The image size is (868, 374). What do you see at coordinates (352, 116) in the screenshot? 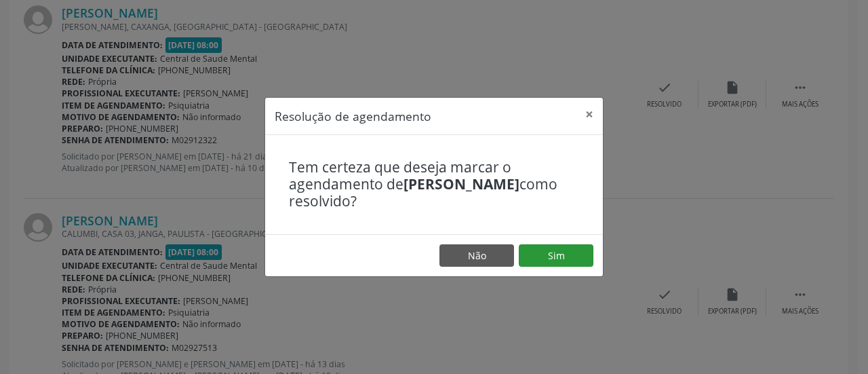
I see `h5: Resolução de agendamento` at bounding box center [352, 116].